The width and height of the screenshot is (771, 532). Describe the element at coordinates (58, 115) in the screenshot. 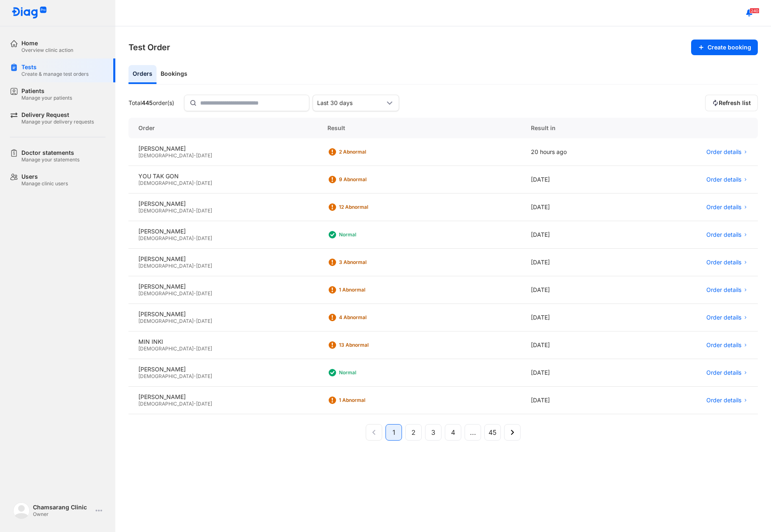

I see `div: Delivery Request` at that location.